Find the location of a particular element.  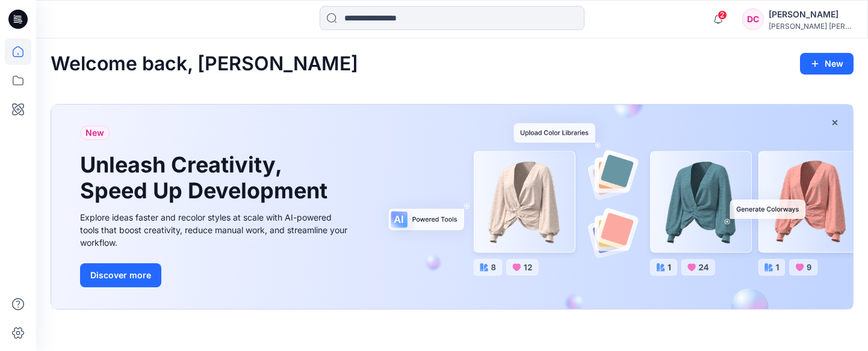

div: DC is located at coordinates (753, 20).